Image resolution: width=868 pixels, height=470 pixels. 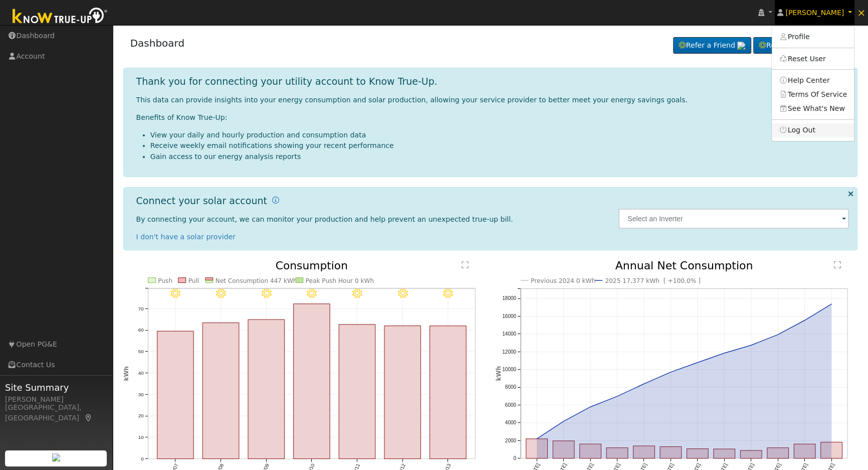 I want to click on text: 2025 17,377 kWh [ +100.0% ], so click(x=653, y=281).